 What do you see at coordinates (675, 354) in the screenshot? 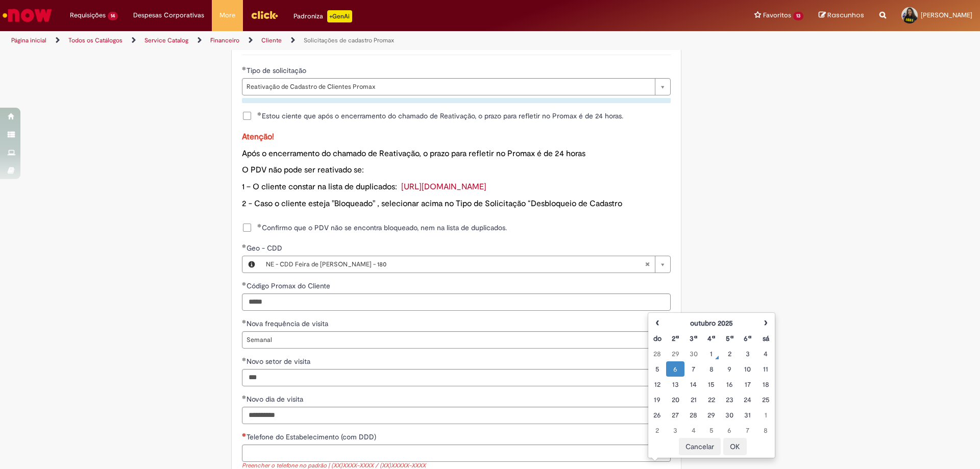
I see `div: 29 September 2025 Monday` at bounding box center [675, 354].